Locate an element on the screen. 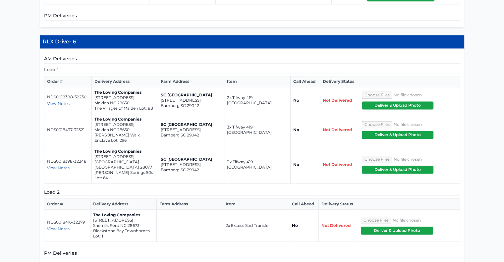 The width and height of the screenshot is (504, 262). p: NDS0018398-32248 is located at coordinates (68, 161).